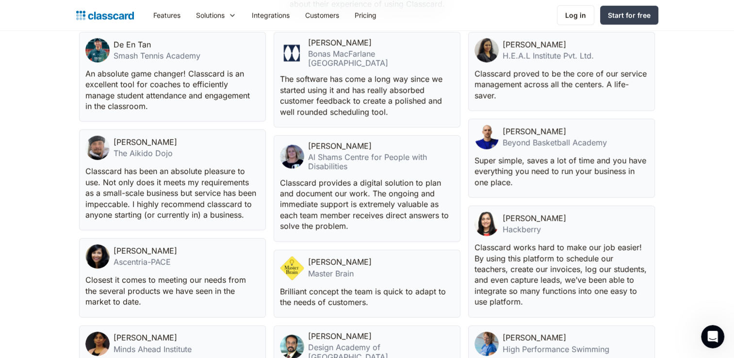 The height and width of the screenshot is (358, 734). What do you see at coordinates (561, 171) in the screenshot?
I see `p: Super simple, saves a lot of time and you have everything you need to run your business in one pl...` at bounding box center [561, 171].